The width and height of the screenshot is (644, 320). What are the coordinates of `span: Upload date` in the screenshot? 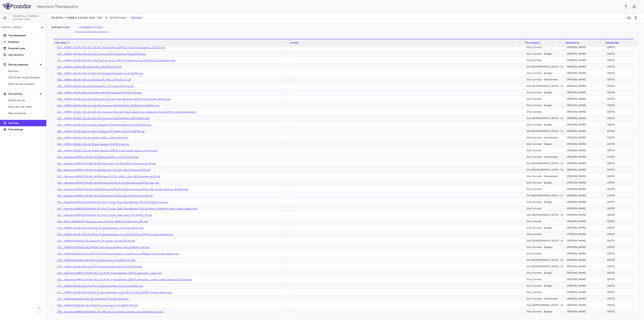 It's located at (612, 43).